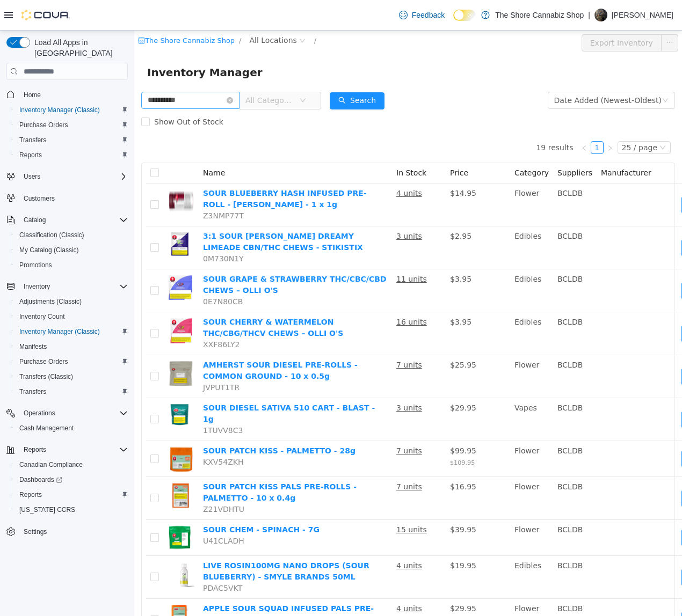 The height and width of the screenshot is (616, 682). Describe the element at coordinates (35, 532) in the screenshot. I see `a: Settings` at that location.